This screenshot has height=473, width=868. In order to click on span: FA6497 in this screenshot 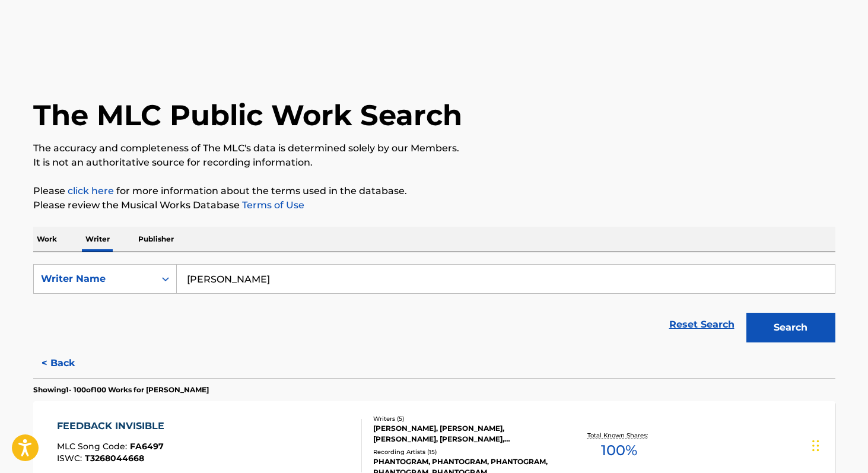, I will do `click(146, 446)`.